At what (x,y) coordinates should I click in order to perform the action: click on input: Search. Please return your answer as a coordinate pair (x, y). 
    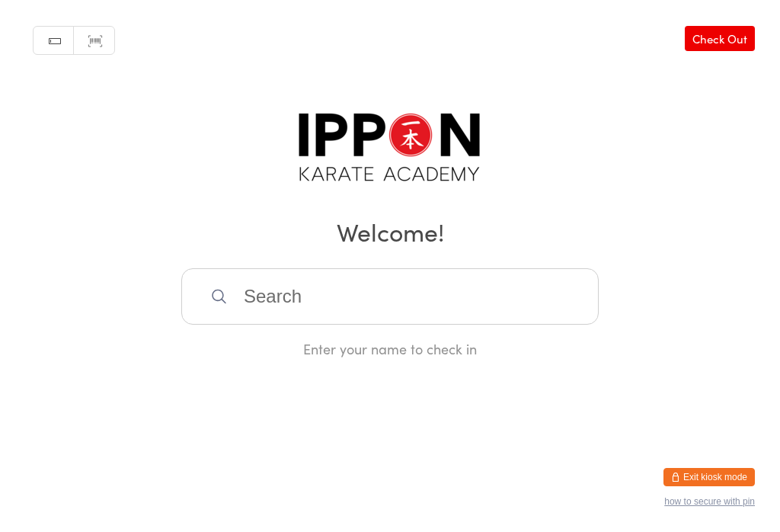
    Looking at the image, I should click on (390, 297).